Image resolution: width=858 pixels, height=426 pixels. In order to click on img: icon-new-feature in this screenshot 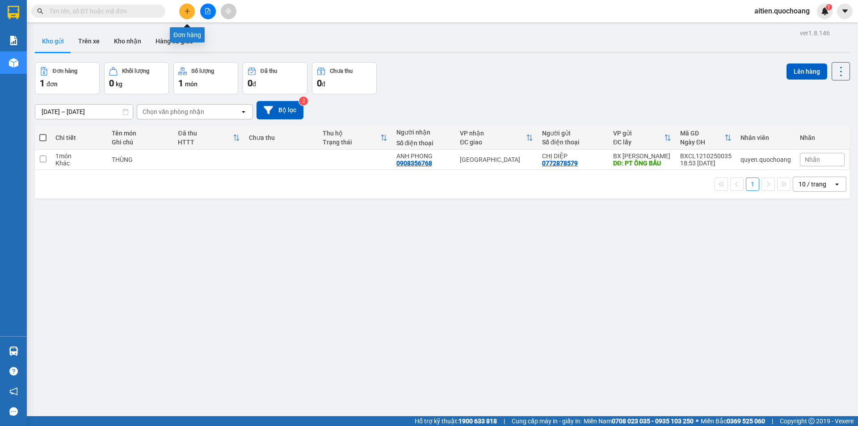, I will do `click(825, 11)`.